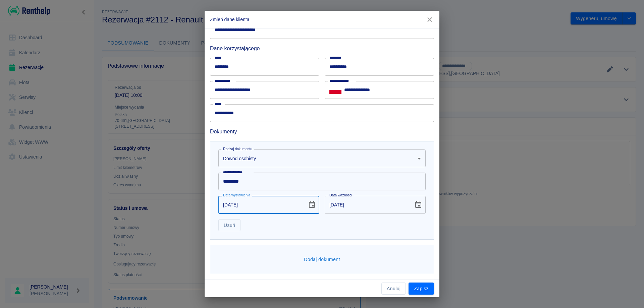 This screenshot has width=644, height=308. Describe the element at coordinates (322, 158) in the screenshot. I see `div: Dowód osobisty` at that location.